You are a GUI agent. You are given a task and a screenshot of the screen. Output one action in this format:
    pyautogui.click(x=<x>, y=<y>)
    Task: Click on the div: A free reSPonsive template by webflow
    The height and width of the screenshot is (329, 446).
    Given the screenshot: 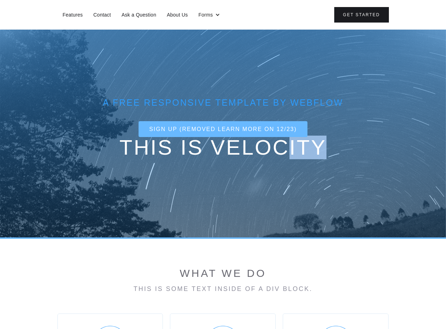 What is the action you would take?
    pyautogui.click(x=223, y=103)
    